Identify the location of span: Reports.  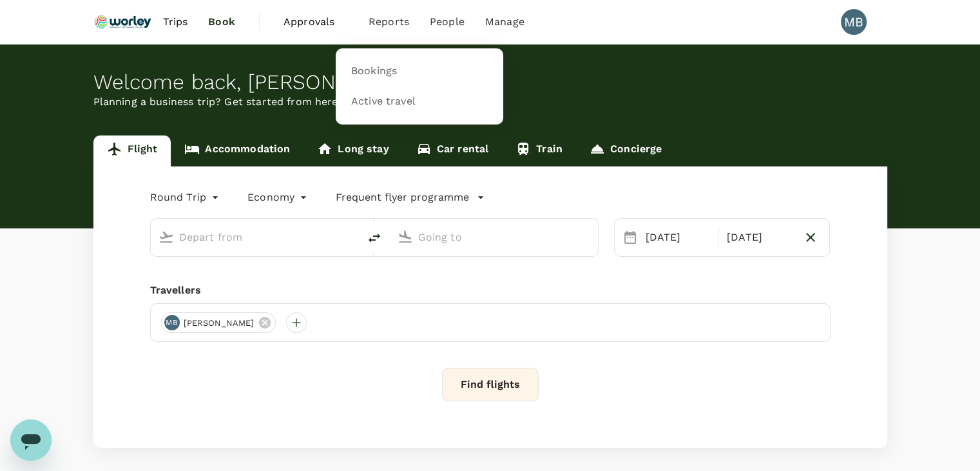
(389, 22).